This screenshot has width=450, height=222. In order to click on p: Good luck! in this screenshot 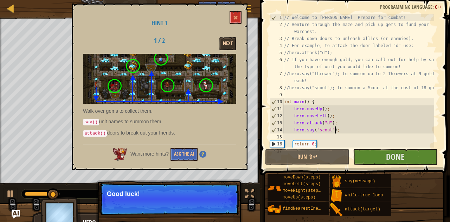, I will do `click(169, 194)`.